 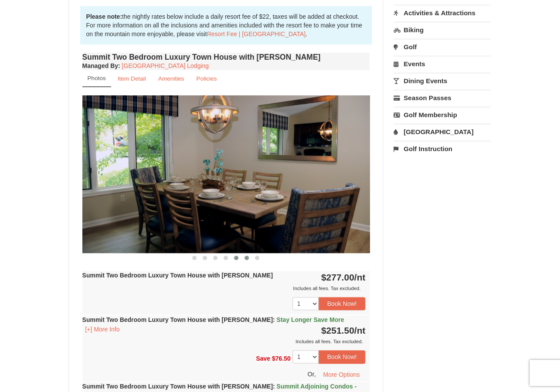 I want to click on span: $251.50, so click(x=338, y=330).